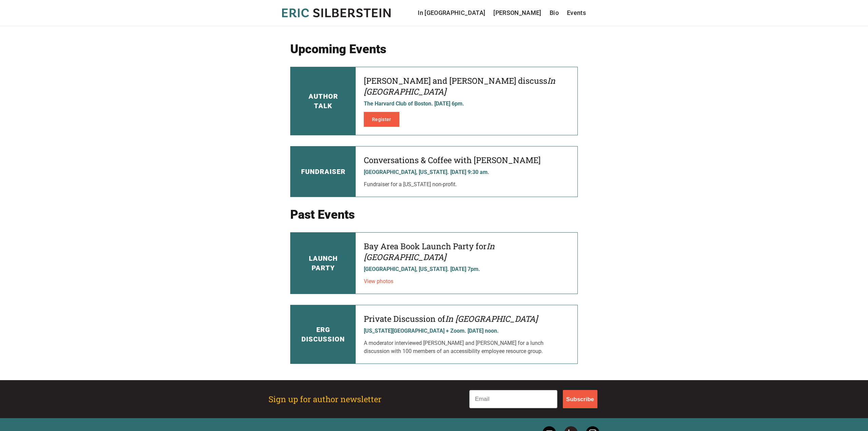 The height and width of the screenshot is (431, 868). I want to click on h3: ERG Discussion, so click(323, 334).